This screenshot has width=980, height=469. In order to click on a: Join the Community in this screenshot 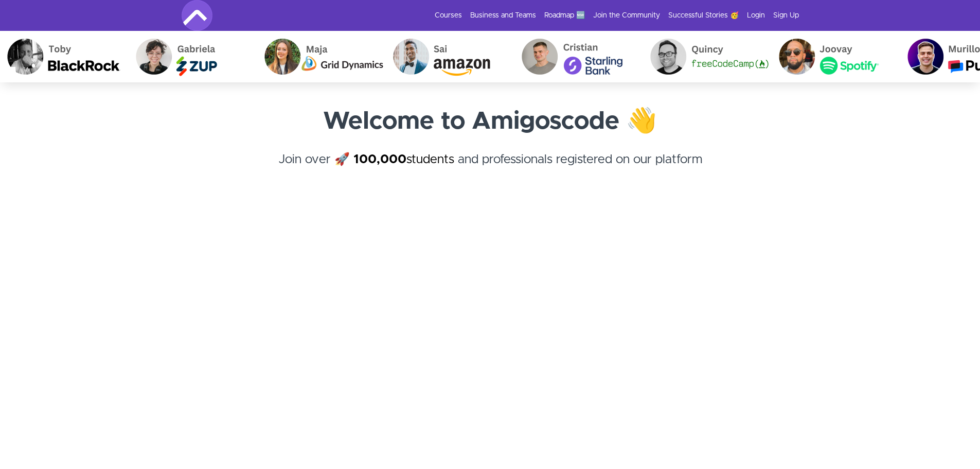, I will do `click(626, 15)`.